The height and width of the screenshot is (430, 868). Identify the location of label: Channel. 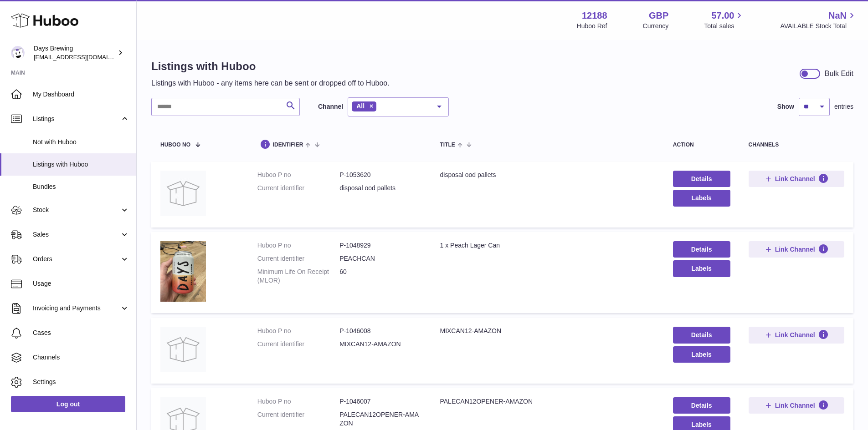
(330, 106).